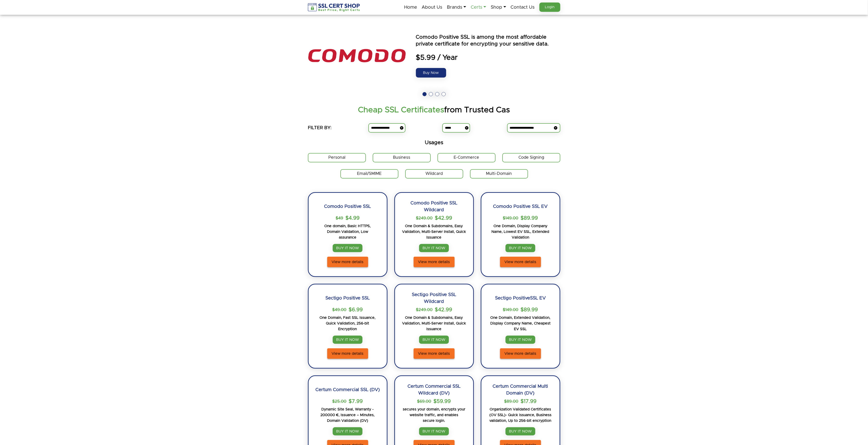  Describe the element at coordinates (498, 7) in the screenshot. I see `a: Shop` at that location.